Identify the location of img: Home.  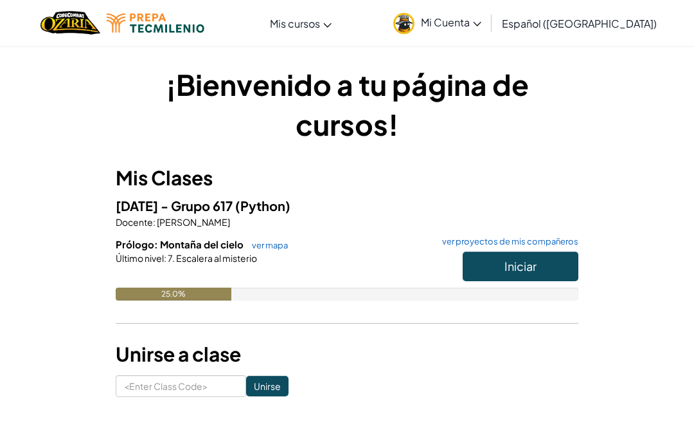
(70, 22).